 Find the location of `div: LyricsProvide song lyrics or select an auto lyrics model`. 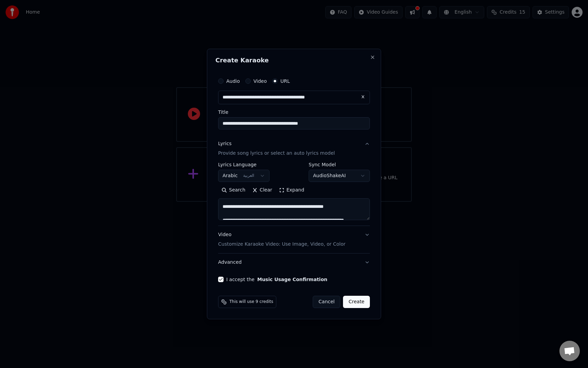

div: LyricsProvide song lyrics or select an auto lyrics model is located at coordinates (294, 194).